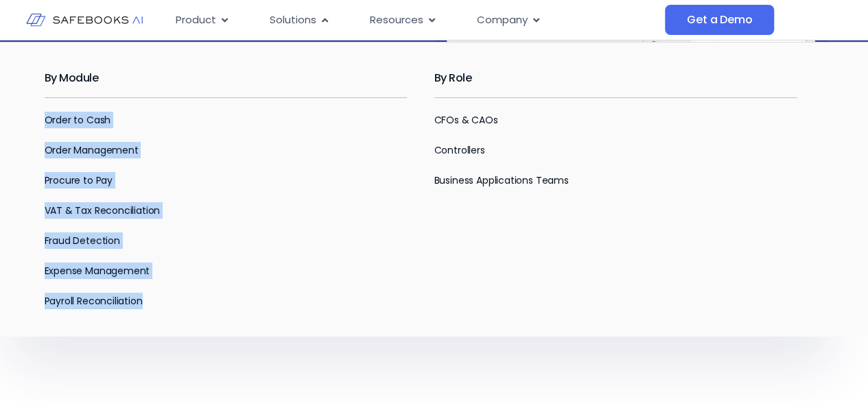 Image resolution: width=868 pixels, height=401 pixels. I want to click on a: Order Management, so click(91, 150).